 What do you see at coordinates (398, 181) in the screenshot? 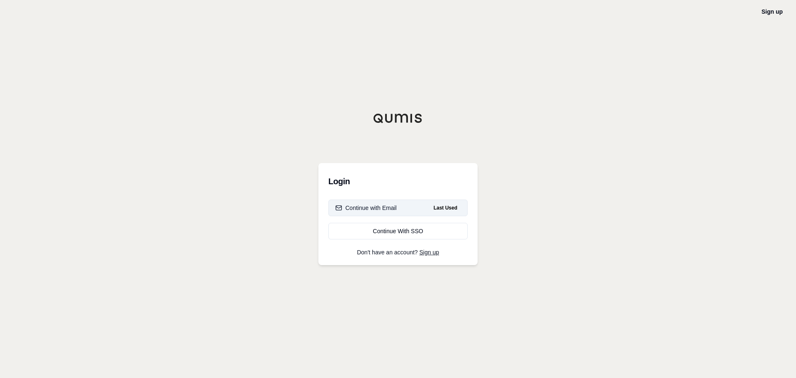
I see `h3: Login` at bounding box center [398, 181].